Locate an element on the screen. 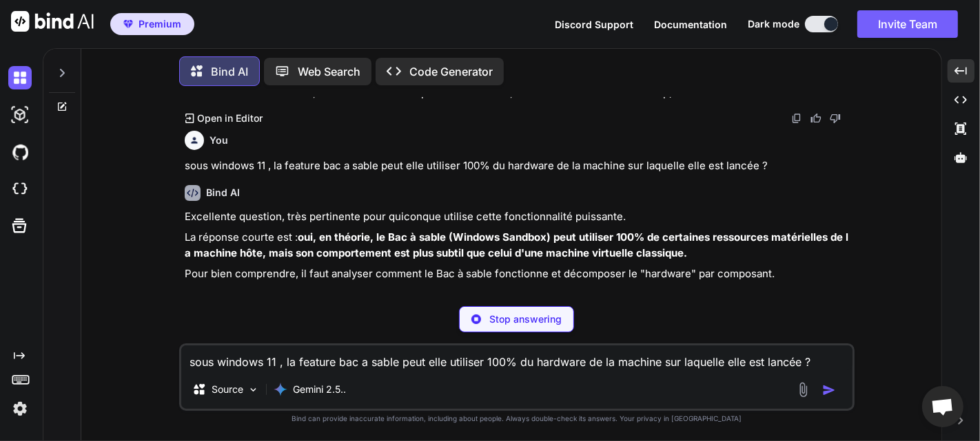  img: Gemini 2.5 Pro is located at coordinates (280, 389).